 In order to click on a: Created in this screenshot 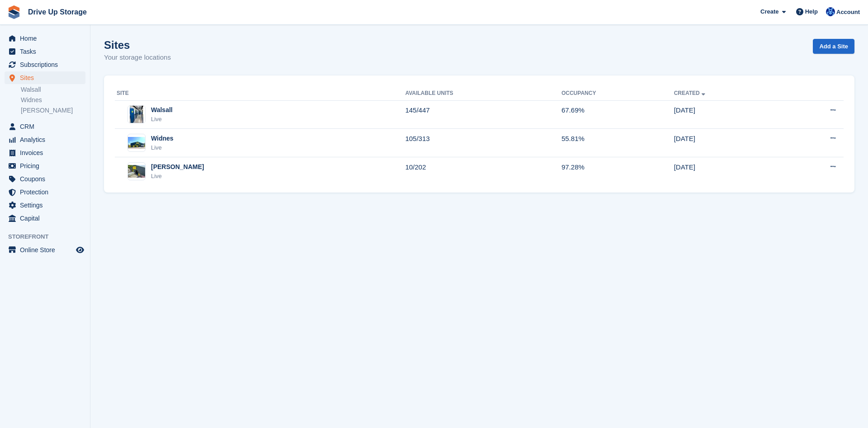, I will do `click(690, 93)`.